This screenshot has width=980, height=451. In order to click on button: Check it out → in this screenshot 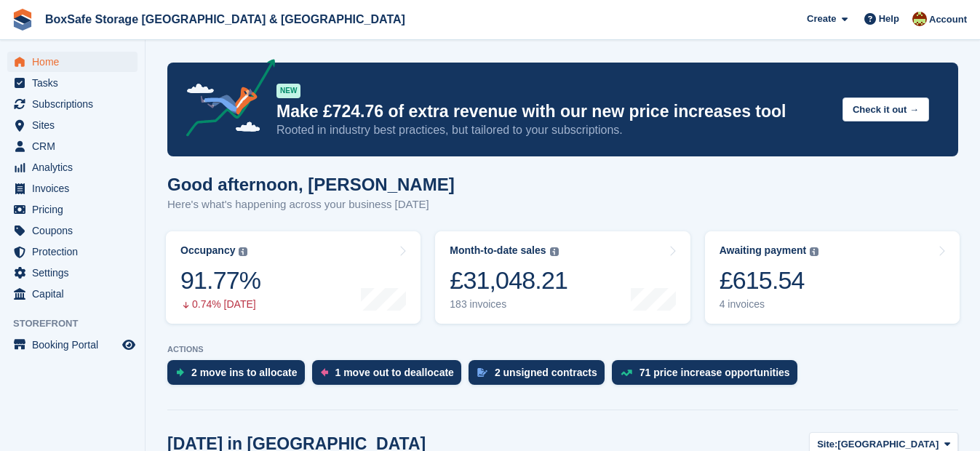, I will do `click(886, 109)`.